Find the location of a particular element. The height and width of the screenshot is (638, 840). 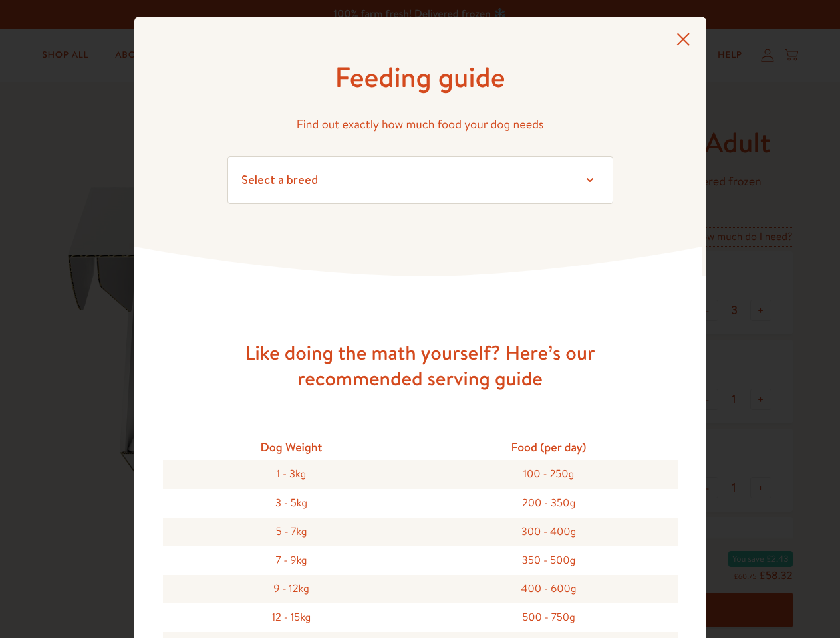

div: Dog Weight is located at coordinates (291, 447).